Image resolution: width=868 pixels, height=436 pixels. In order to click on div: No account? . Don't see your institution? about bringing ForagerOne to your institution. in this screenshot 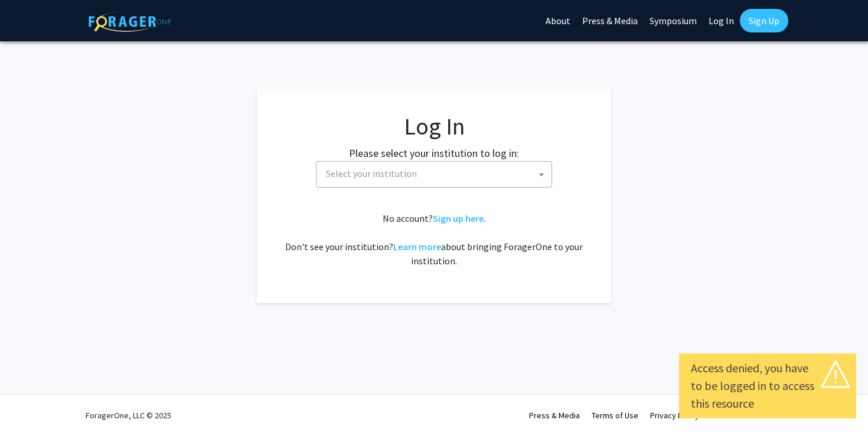, I will do `click(434, 240)`.